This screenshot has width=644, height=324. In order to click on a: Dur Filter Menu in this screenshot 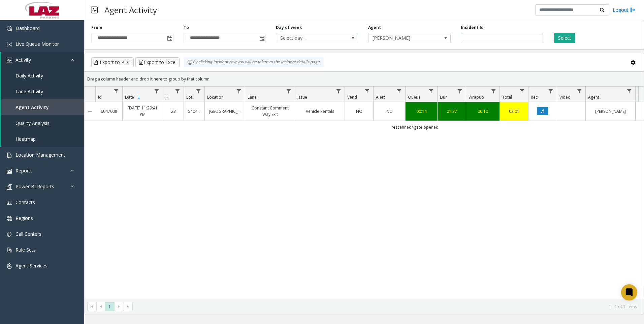, I will do `click(460, 91)`.